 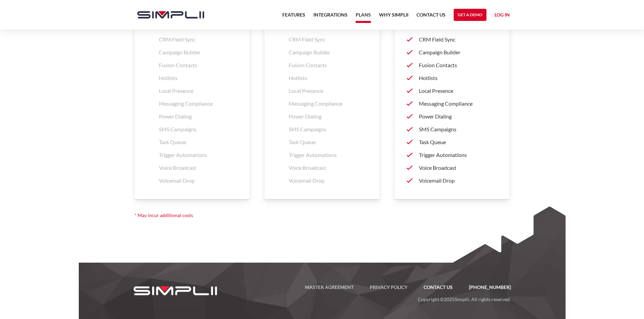 I want to click on a: Integrations, so click(x=330, y=17).